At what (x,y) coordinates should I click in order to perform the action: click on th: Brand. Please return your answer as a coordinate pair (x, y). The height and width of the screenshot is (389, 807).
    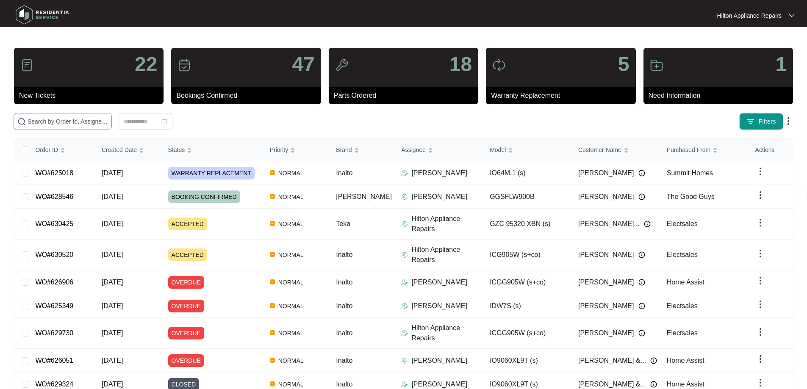
    Looking at the image, I should click on (362, 150).